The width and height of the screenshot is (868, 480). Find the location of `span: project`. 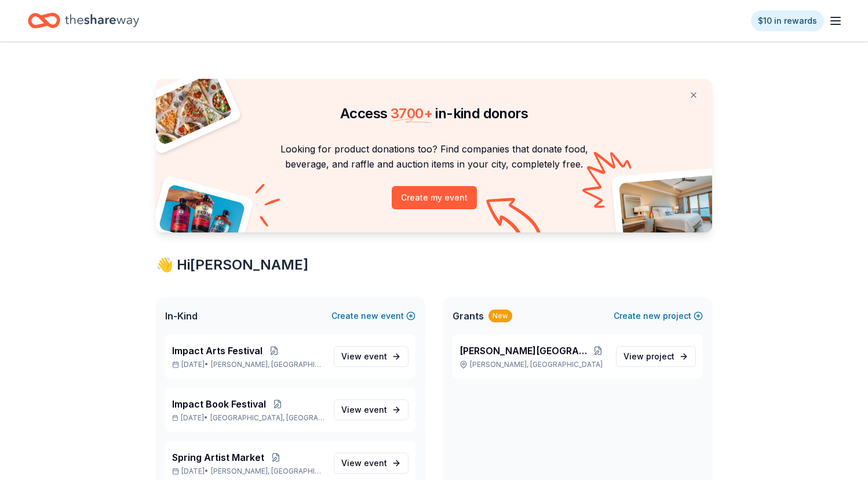

span: project is located at coordinates (660, 356).